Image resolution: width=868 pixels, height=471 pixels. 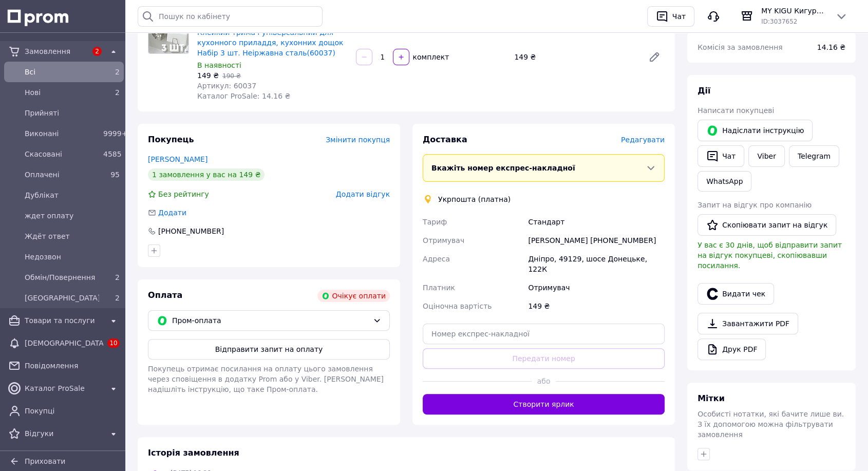 What do you see at coordinates (679, 17) in the screenshot?
I see `div: Чат` at bounding box center [679, 17].